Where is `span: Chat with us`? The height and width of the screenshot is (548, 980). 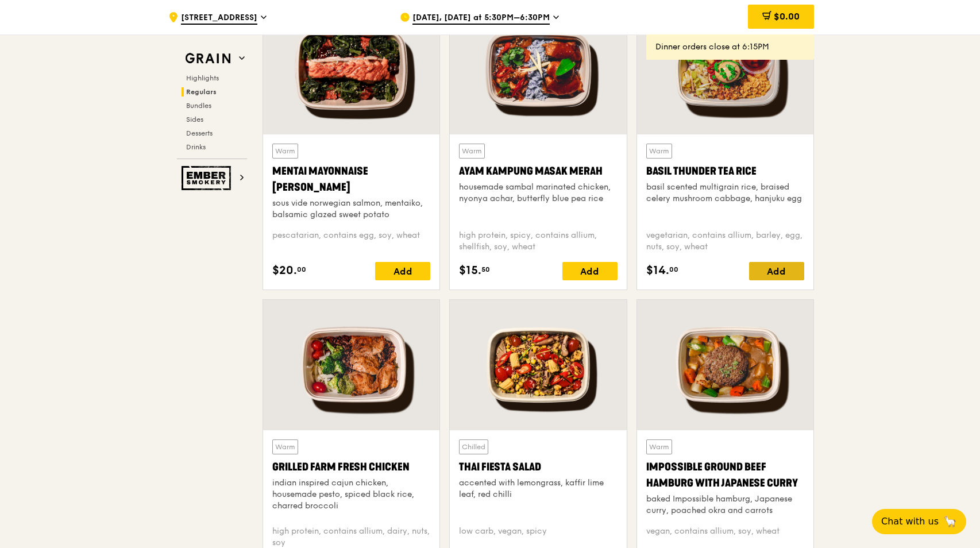 span: Chat with us is located at coordinates (910, 522).